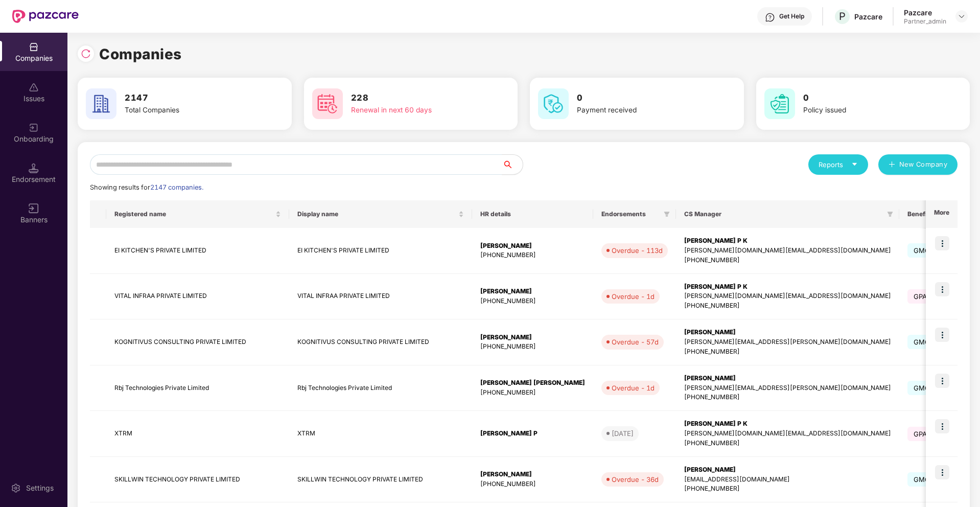 The height and width of the screenshot is (507, 980). Describe the element at coordinates (189, 98) in the screenshot. I see `h3: 2147` at that location.